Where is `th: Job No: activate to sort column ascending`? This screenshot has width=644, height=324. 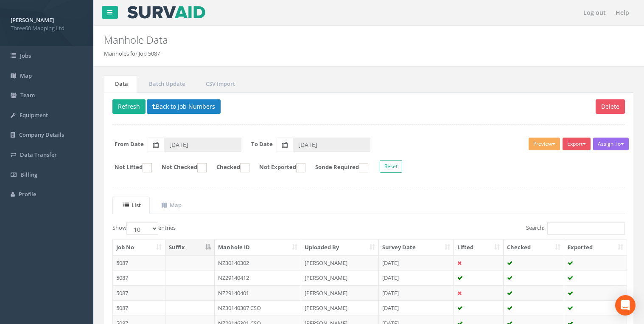
th: Job No: activate to sort column ascending is located at coordinates (139, 247).